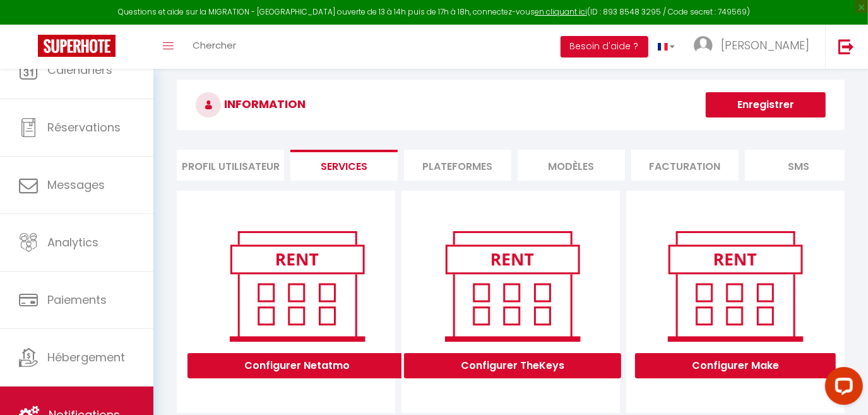  I want to click on li: SMS, so click(799, 165).